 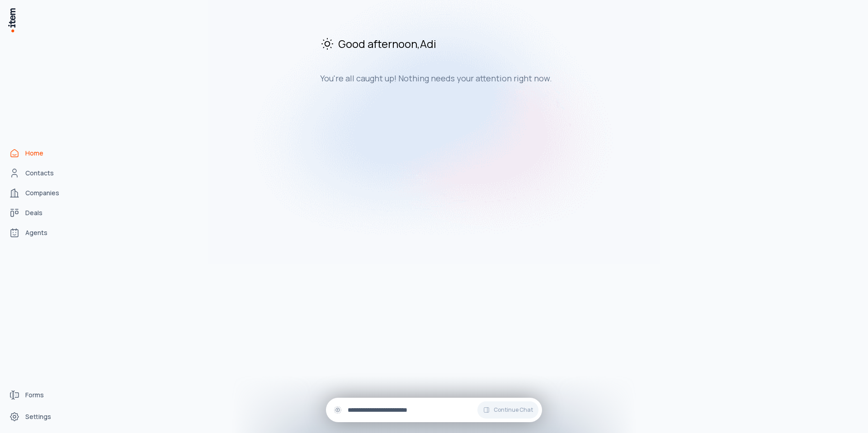 I want to click on h3: You're all caught up! Nothing needs your attention right now., so click(x=472, y=78).